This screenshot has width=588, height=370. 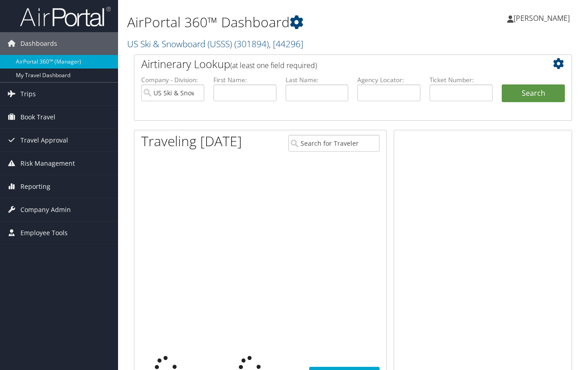 I want to click on span: Travel Approval, so click(x=44, y=140).